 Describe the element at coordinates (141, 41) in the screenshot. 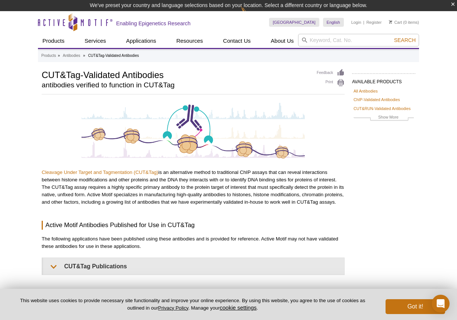

I see `a: Applications` at that location.